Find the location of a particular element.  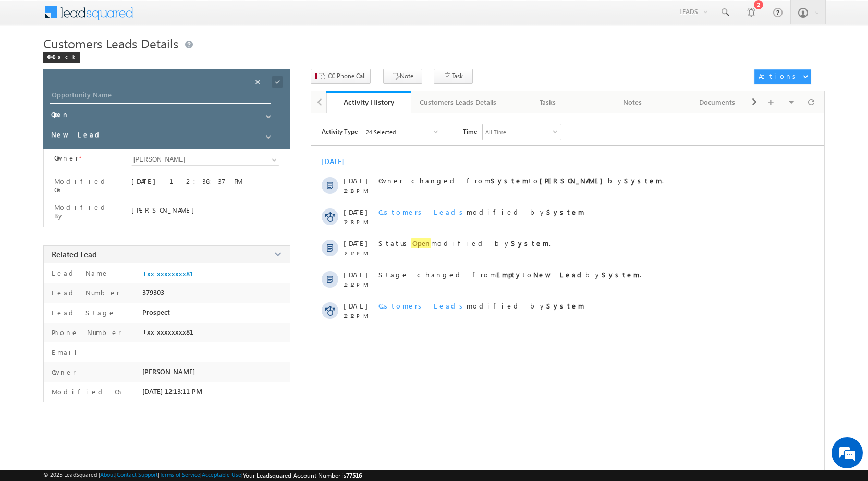

label: Email is located at coordinates (67, 351).